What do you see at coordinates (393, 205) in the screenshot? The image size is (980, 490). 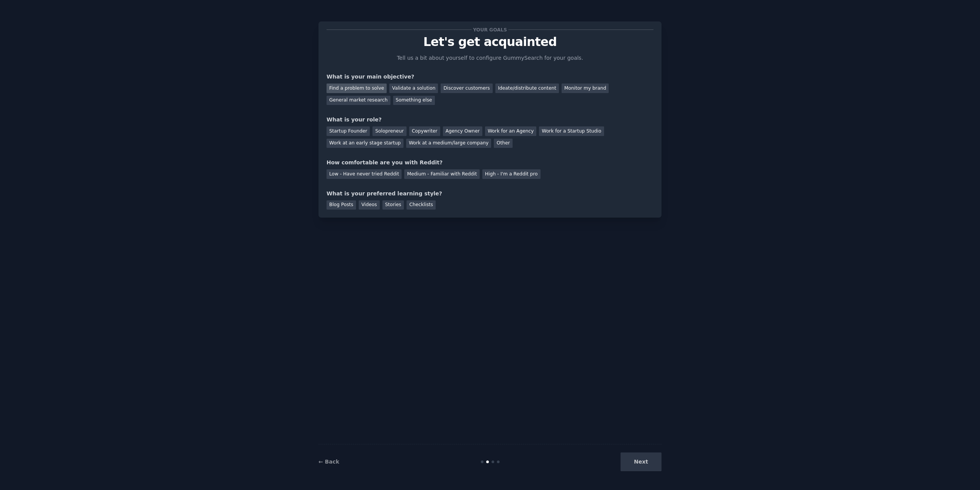 I see `div: Stories` at bounding box center [393, 205].